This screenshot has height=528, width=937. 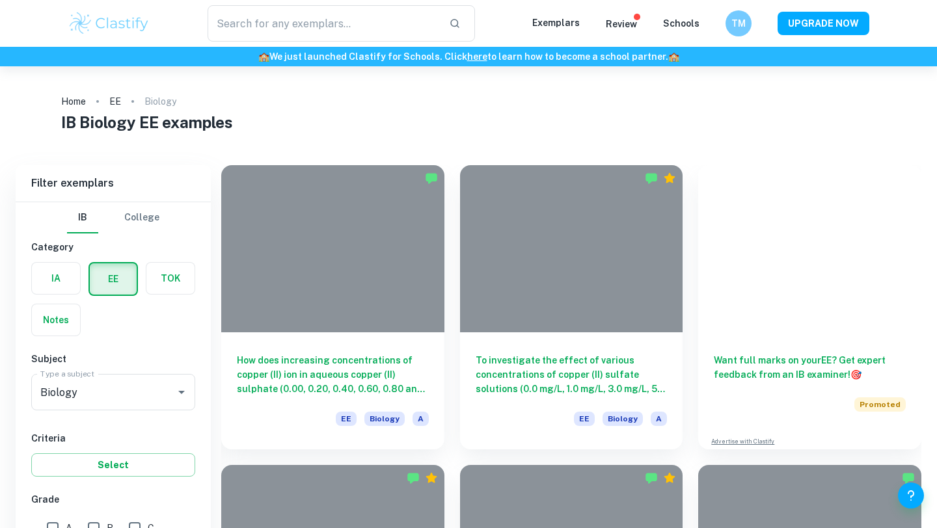 I want to click on button: Select, so click(x=113, y=465).